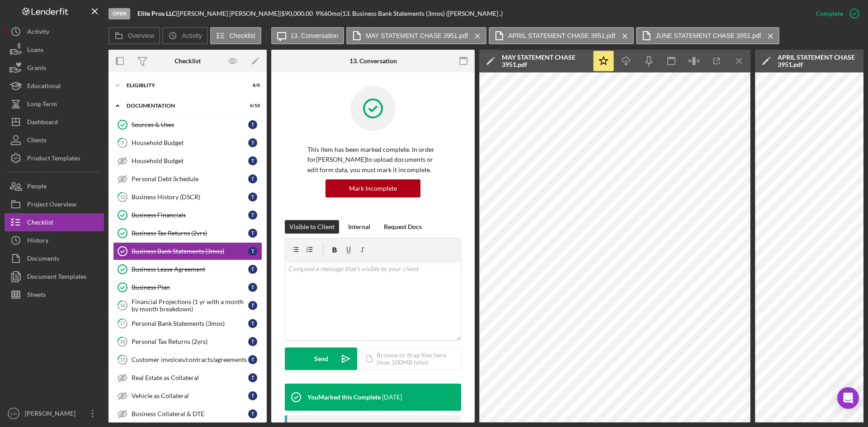 This screenshot has height=427, width=868. I want to click on button: Overview, so click(134, 36).